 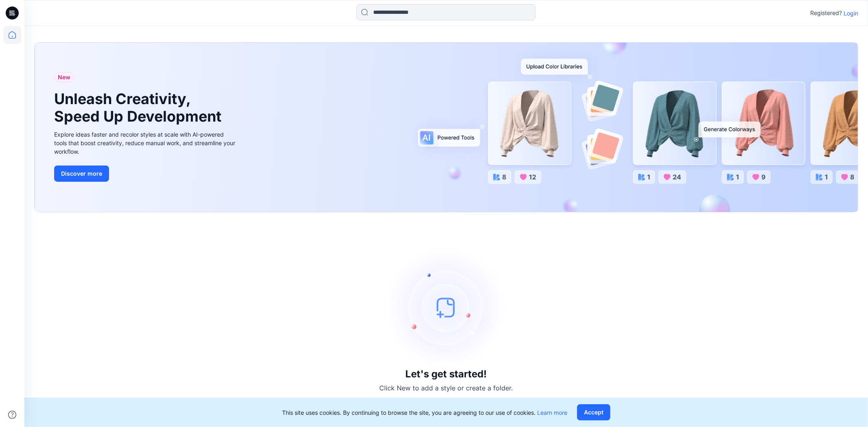 I want to click on button: Discover more, so click(x=81, y=174).